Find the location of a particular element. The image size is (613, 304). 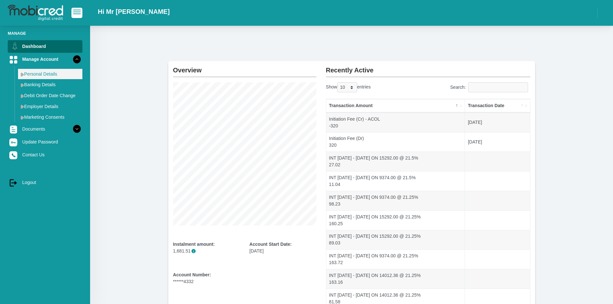

label: Search: is located at coordinates (490, 87).